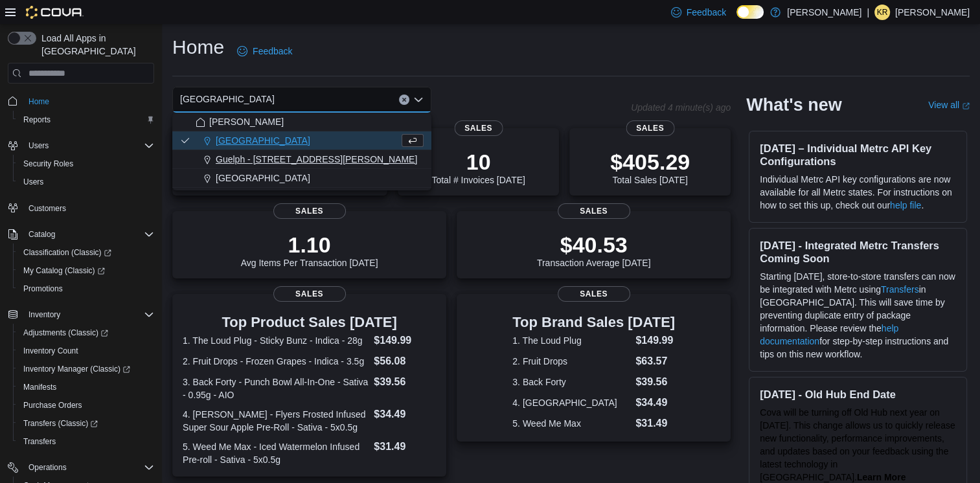  What do you see at coordinates (478, 162) in the screenshot?
I see `p: 10` at bounding box center [478, 162].